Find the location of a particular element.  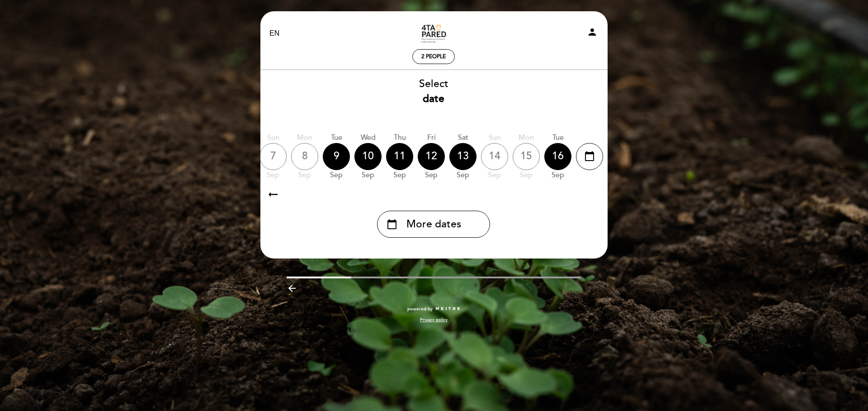

div: 7 is located at coordinates (273, 157).